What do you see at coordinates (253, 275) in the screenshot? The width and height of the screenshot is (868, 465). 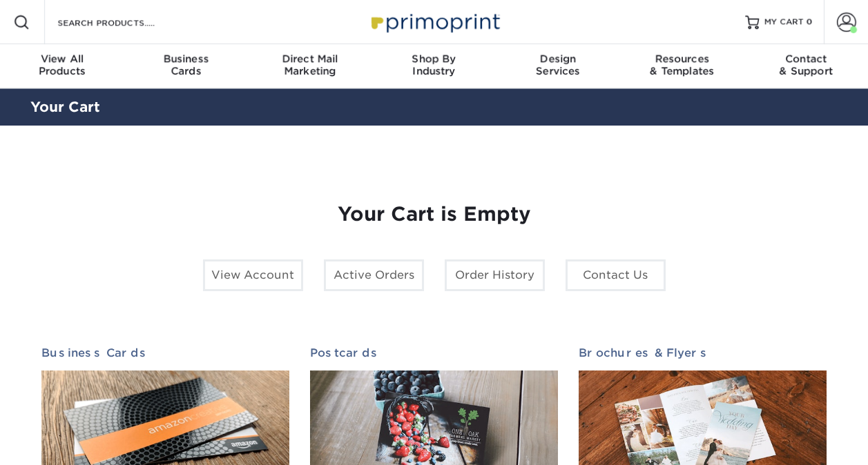 I see `a: View Account` at bounding box center [253, 275].